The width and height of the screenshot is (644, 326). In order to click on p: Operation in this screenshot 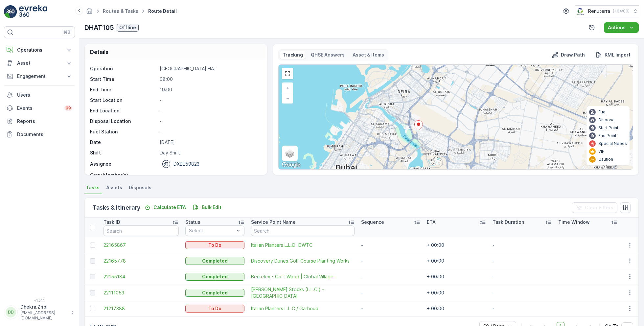, I will do `click(123, 69)`.